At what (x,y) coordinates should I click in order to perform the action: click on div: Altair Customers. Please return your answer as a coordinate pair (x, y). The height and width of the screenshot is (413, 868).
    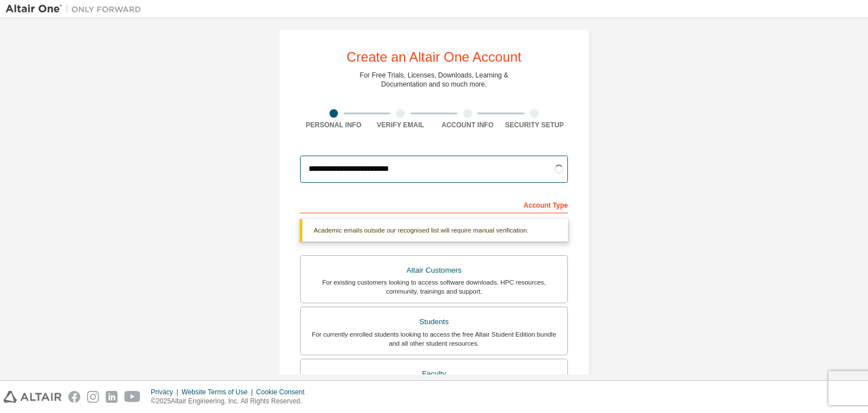
    Looking at the image, I should click on (434, 270).